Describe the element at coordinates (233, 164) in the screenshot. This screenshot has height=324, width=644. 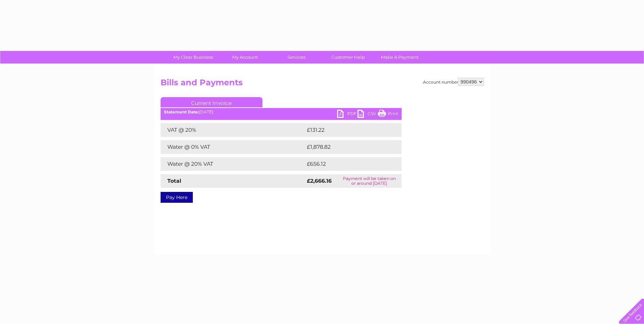
I see `td: Water @ 20% VAT` at that location.